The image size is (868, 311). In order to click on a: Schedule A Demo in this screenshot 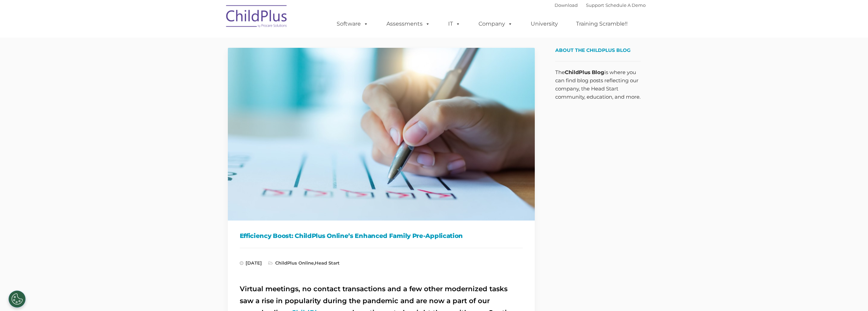, I will do `click(625, 5)`.